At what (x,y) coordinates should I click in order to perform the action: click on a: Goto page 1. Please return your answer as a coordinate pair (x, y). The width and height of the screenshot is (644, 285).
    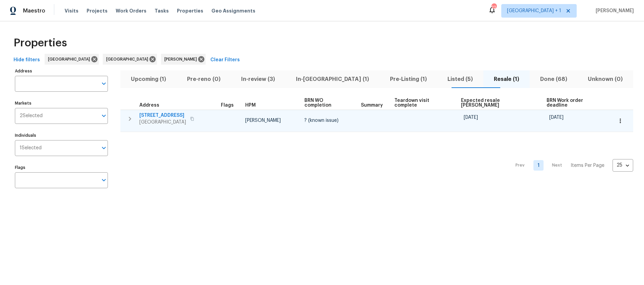
    Looking at the image, I should click on (538, 165).